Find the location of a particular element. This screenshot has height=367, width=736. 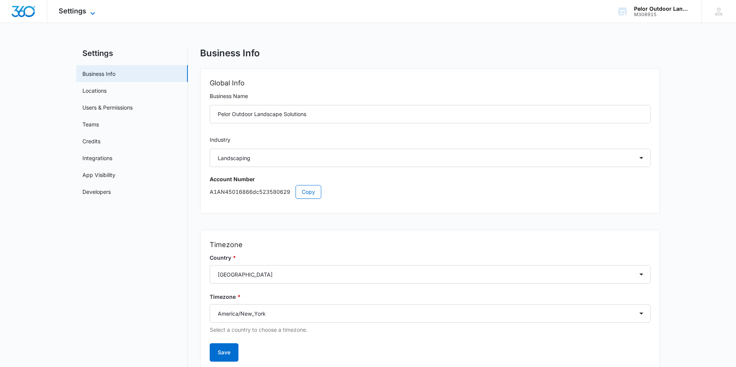

a: App Visibility is located at coordinates (99, 175).